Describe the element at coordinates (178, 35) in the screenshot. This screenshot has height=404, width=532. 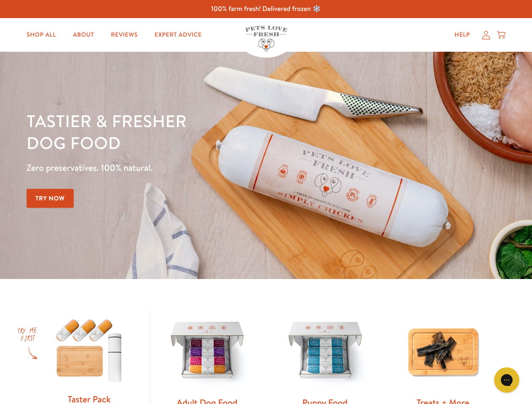
I see `a: Expert Advice` at that location.